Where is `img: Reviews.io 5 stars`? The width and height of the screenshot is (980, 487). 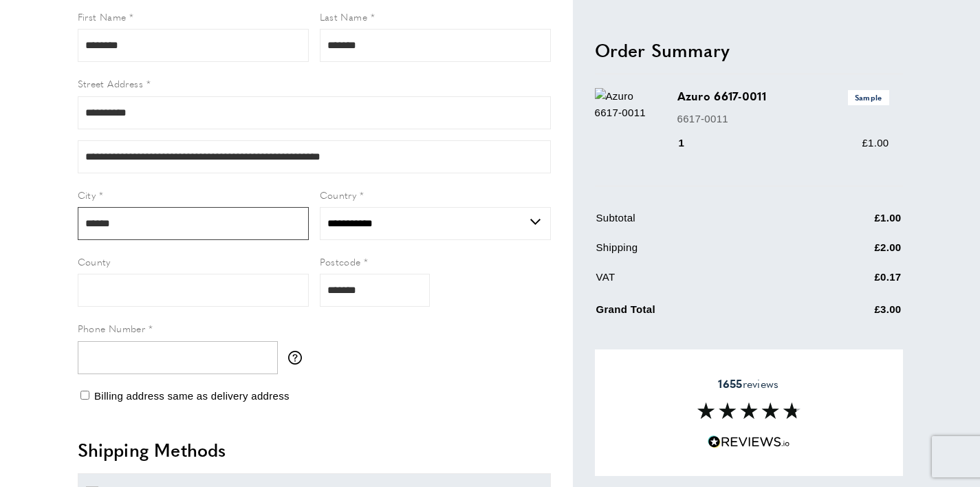 img: Reviews.io 5 stars is located at coordinates (749, 441).